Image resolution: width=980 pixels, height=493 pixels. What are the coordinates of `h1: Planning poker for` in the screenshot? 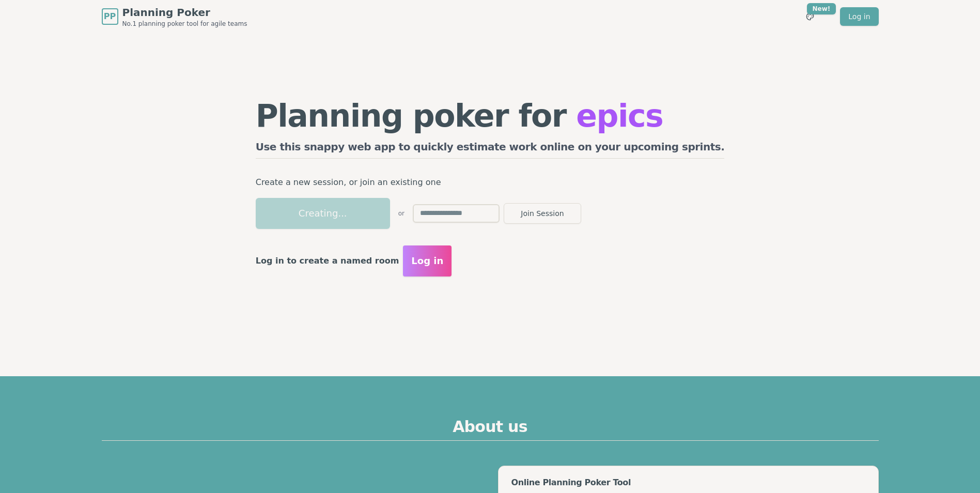 It's located at (490, 116).